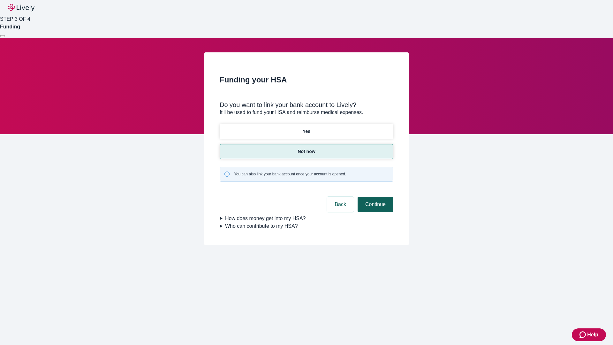  I want to click on button: Back, so click(341, 204).